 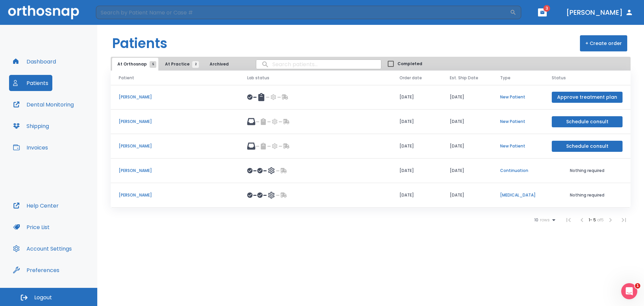 I want to click on span: 1, so click(x=638, y=286).